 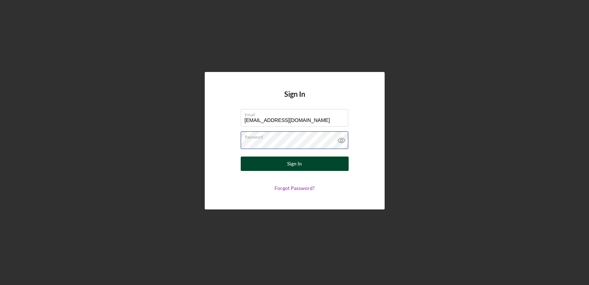 What do you see at coordinates (295, 99) in the screenshot?
I see `h4: Sign In` at bounding box center [295, 99].